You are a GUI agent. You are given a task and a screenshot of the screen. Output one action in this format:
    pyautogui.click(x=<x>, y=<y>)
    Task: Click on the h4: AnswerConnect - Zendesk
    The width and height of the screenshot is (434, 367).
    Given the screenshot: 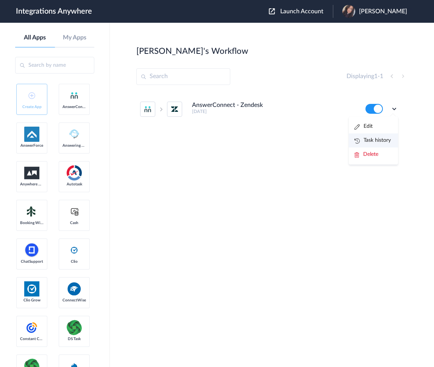 What is the action you would take?
    pyautogui.click(x=227, y=105)
    